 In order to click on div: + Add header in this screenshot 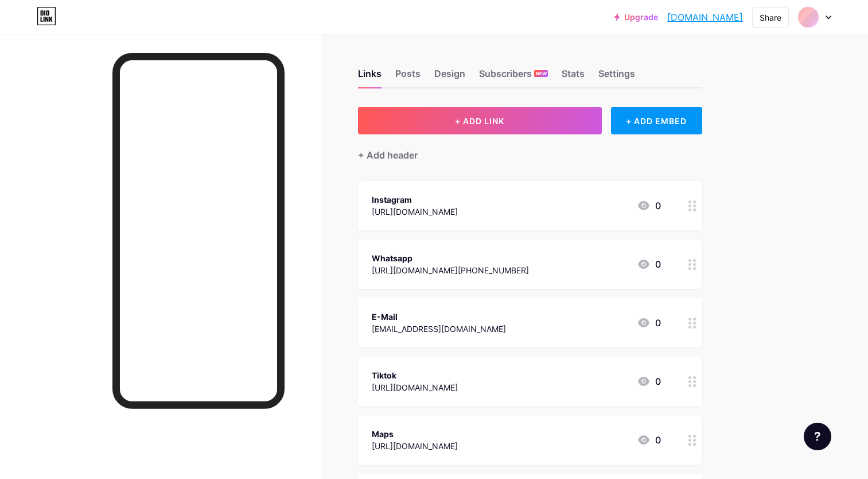, I will do `click(388, 155)`.